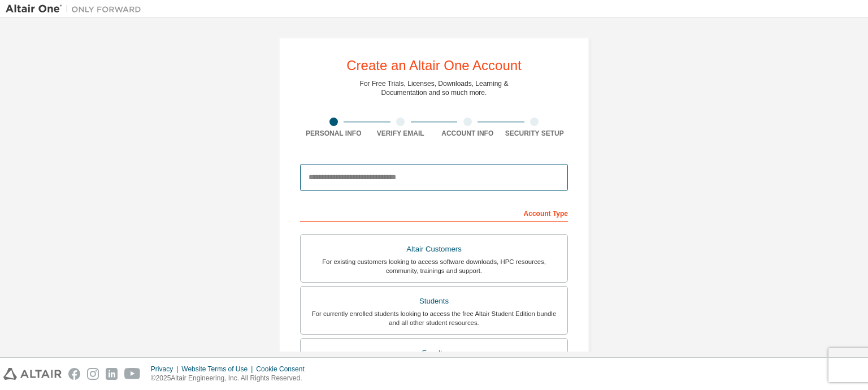  Describe the element at coordinates (76, 9) in the screenshot. I see `img: Altair One` at that location.